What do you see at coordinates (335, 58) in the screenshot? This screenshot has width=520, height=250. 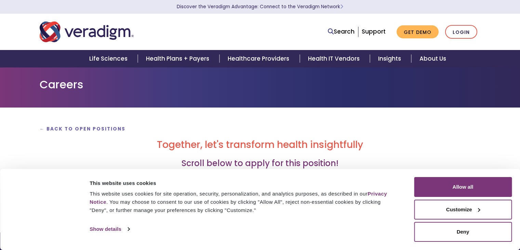 I see `a: Health IT Vendors` at bounding box center [335, 58].